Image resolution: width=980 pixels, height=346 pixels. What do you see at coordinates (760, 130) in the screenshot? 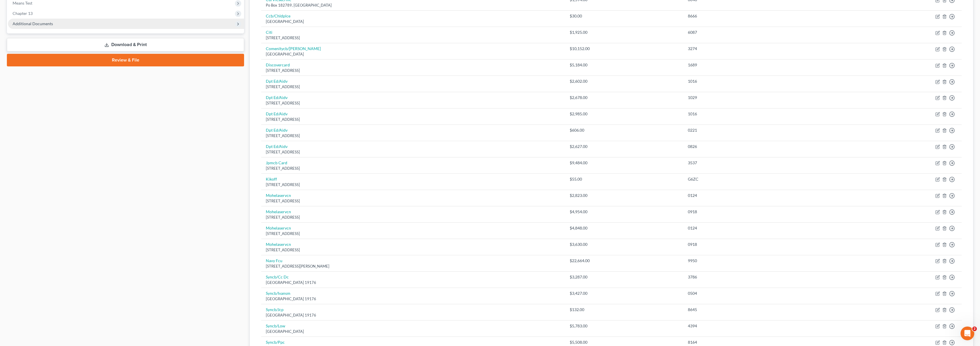
I see `div: 0221` at bounding box center [760, 130].